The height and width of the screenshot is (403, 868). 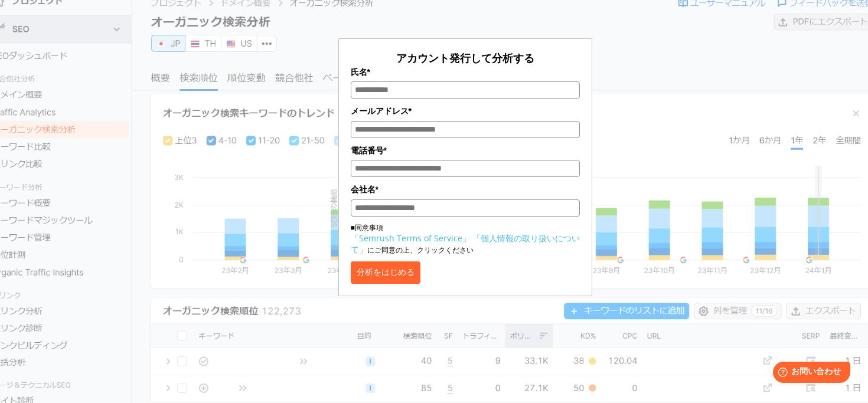 I want to click on p: ■同意事項 にご同意の上、クリックください, so click(x=465, y=239).